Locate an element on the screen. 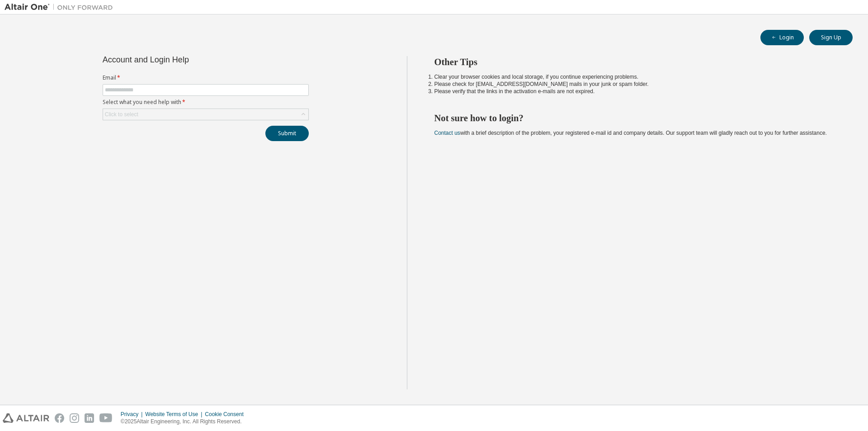 The width and height of the screenshot is (868, 431). button: Submit is located at coordinates (287, 133).